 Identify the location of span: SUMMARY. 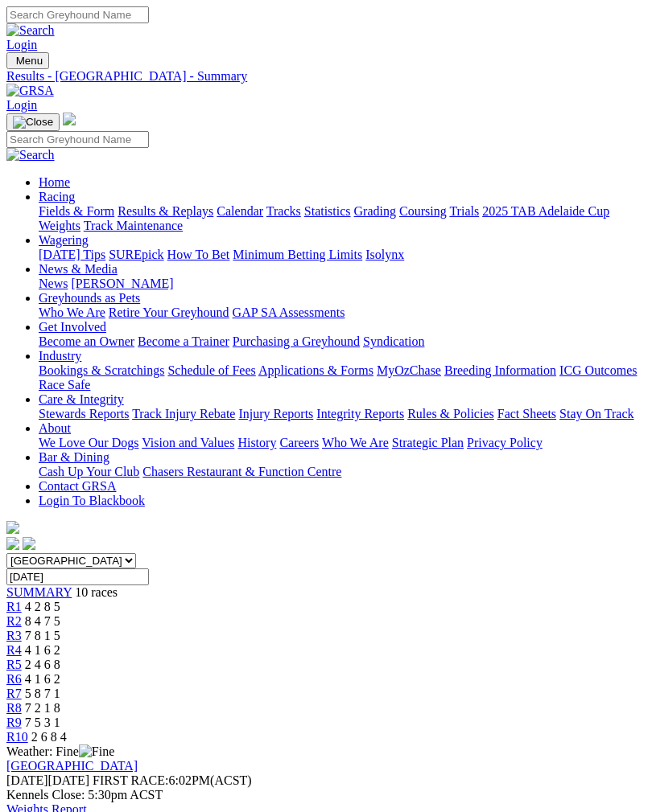
(38, 592).